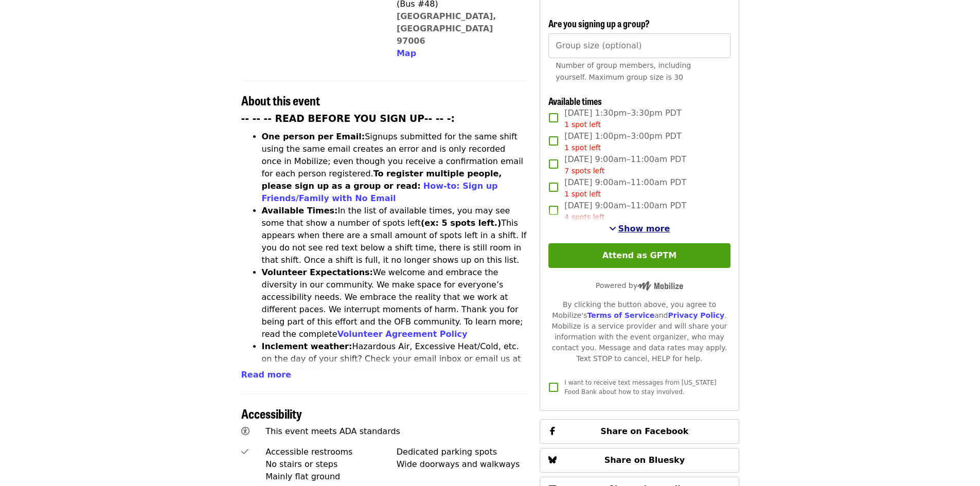 The width and height of the screenshot is (980, 486). I want to click on button: Share on Facebook, so click(639, 431).